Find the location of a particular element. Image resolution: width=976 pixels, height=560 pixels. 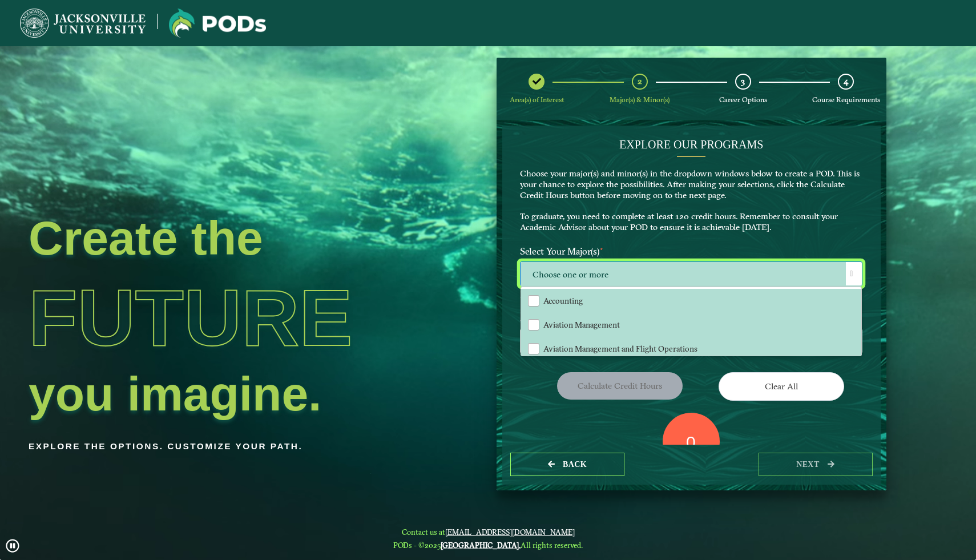

button: Clear All is located at coordinates (781, 386).